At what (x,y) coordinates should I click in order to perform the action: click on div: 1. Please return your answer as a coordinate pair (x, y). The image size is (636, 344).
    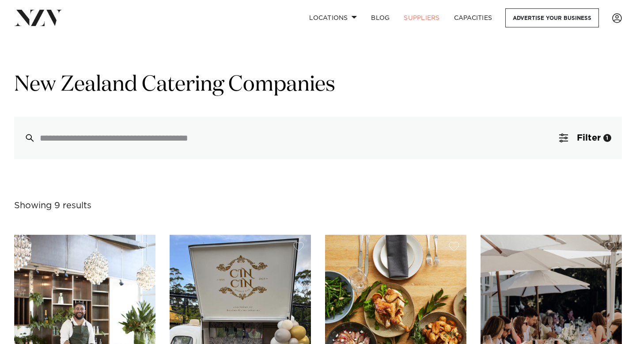
    Looking at the image, I should click on (607, 138).